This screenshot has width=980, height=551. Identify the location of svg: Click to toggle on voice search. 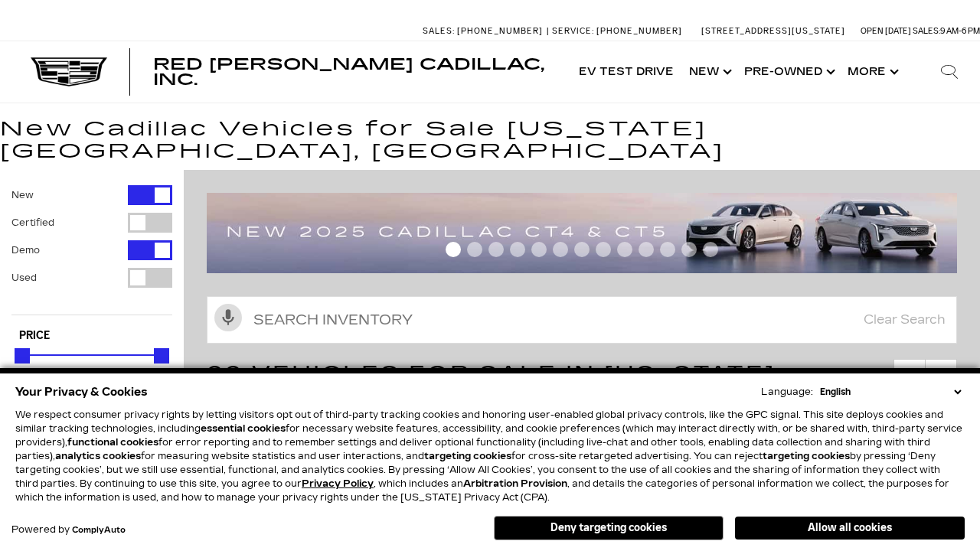
(228, 318).